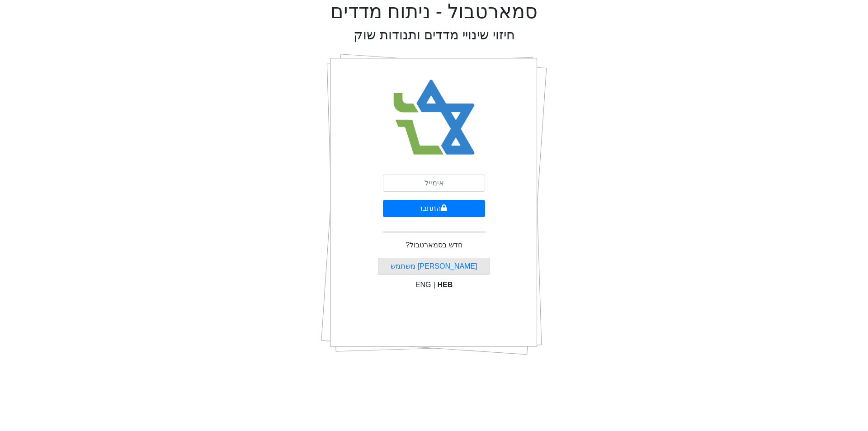  What do you see at coordinates (433, 245) in the screenshot?
I see `p: חדש בסמארטבול?` at bounding box center [433, 245].